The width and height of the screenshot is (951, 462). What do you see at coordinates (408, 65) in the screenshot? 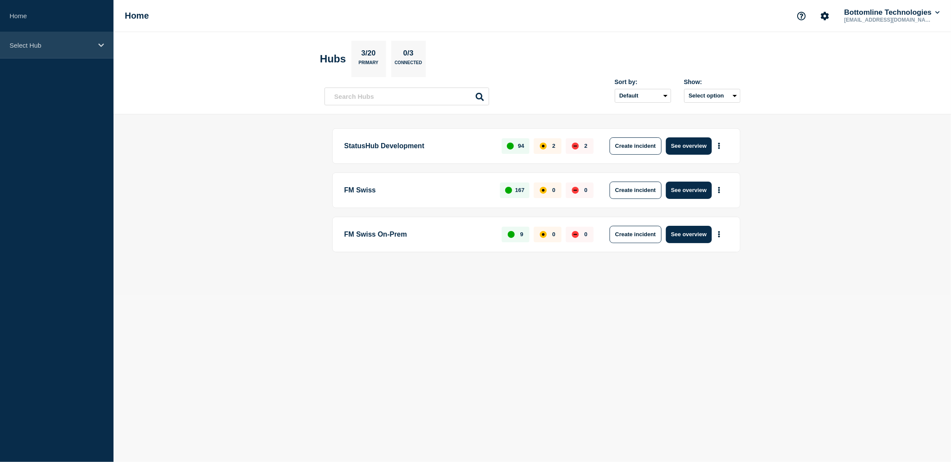
I see `p: Connected` at bounding box center [408, 65].